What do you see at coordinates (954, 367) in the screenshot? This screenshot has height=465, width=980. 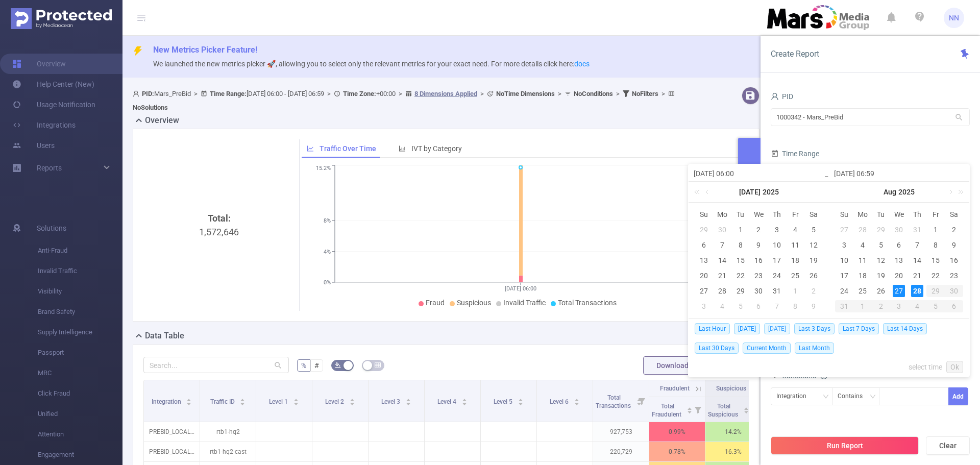 I see `a: Ok` at bounding box center [954, 367].